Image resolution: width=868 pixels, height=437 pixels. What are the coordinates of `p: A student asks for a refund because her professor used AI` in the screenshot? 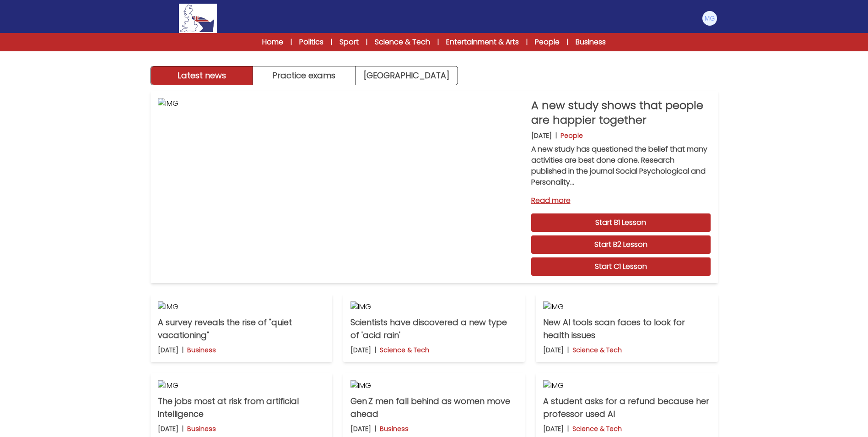 It's located at (626, 407).